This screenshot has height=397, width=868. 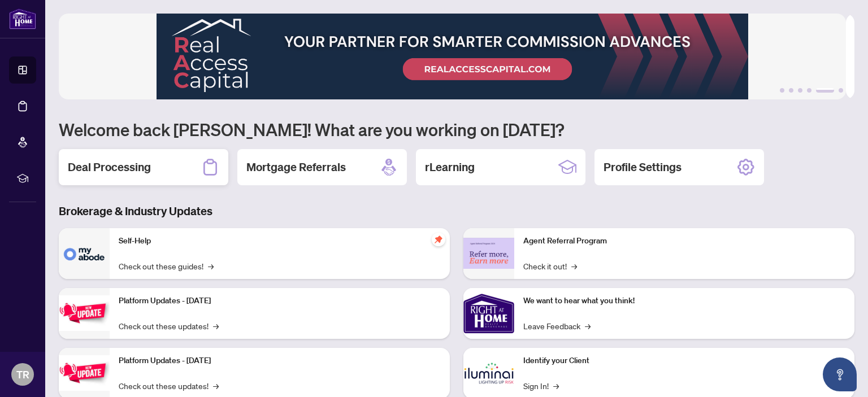 I want to click on img: Slide 4, so click(x=452, y=57).